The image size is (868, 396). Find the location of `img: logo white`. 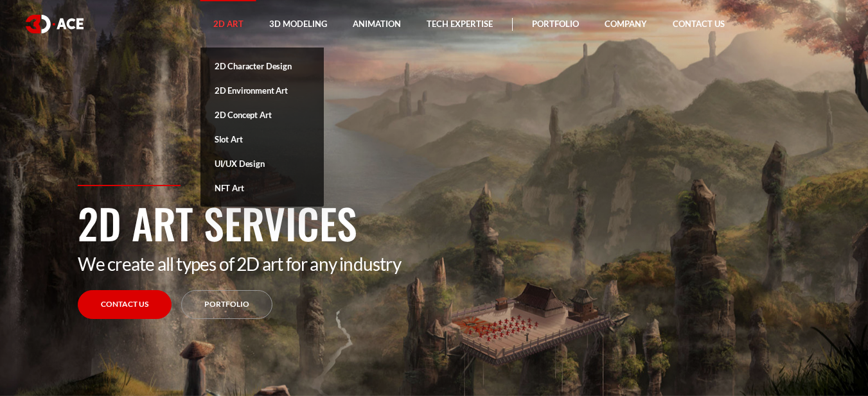

img: logo white is located at coordinates (55, 24).